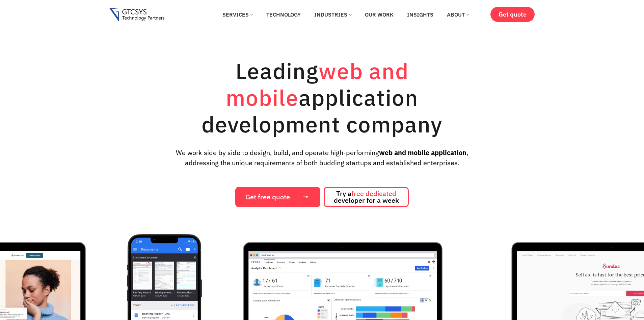  Describe the element at coordinates (366, 197) in the screenshot. I see `span: Try a developer for a week` at that location.